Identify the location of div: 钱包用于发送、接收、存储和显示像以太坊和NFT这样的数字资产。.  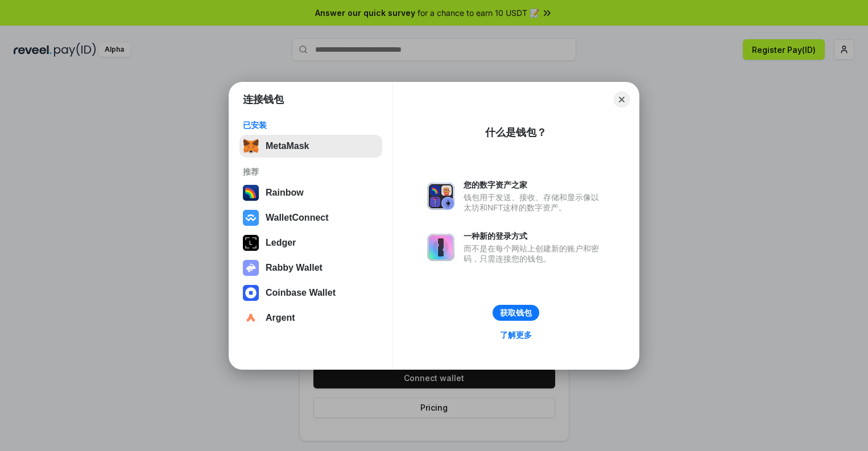
(534, 202).